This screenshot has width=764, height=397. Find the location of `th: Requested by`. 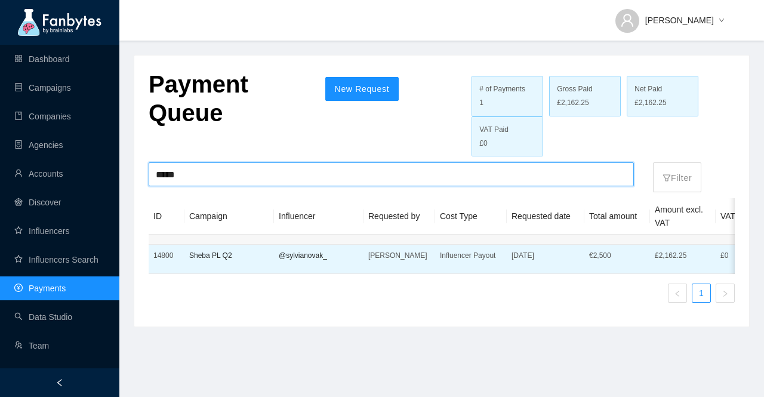

th: Requested by is located at coordinates (399, 216).